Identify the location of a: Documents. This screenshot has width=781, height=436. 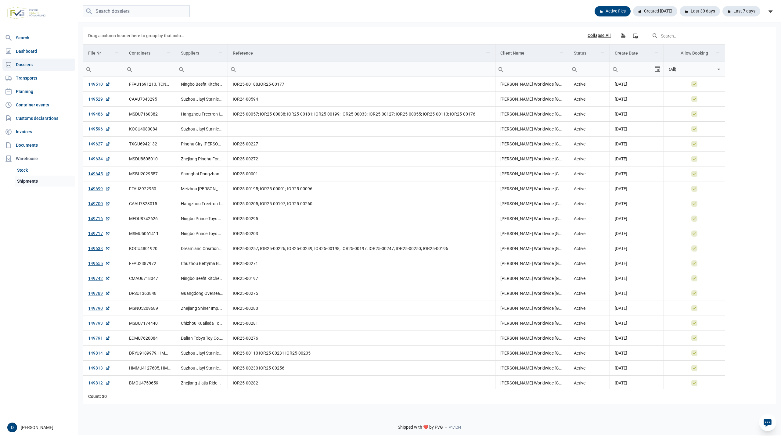
(39, 145).